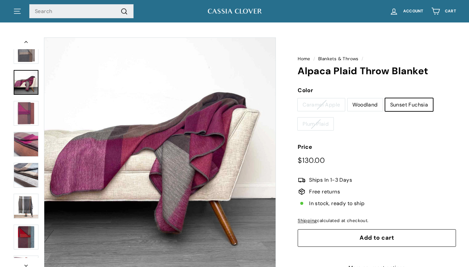 The width and height of the screenshot is (469, 267). I want to click on span: $130.00, so click(311, 160).